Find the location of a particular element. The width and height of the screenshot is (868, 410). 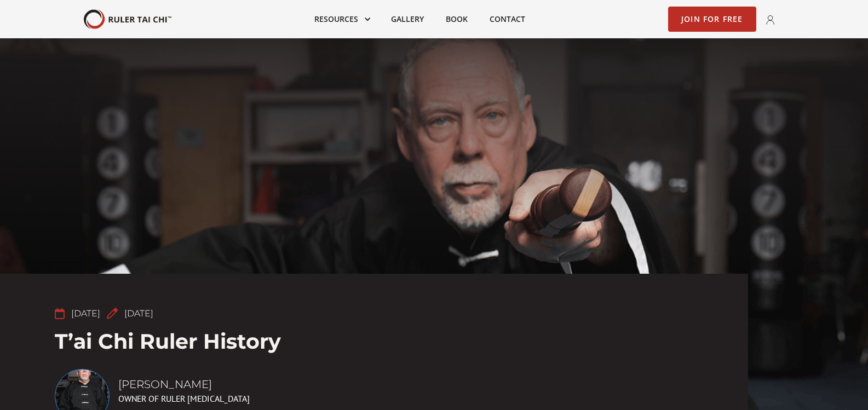

a: Contact is located at coordinates (507, 19).